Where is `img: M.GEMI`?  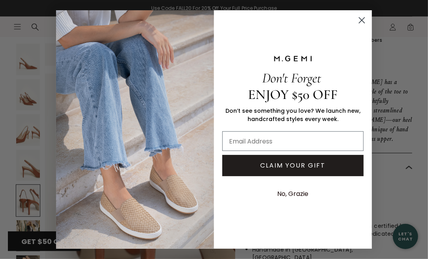
img: M.GEMI is located at coordinates (293, 59).